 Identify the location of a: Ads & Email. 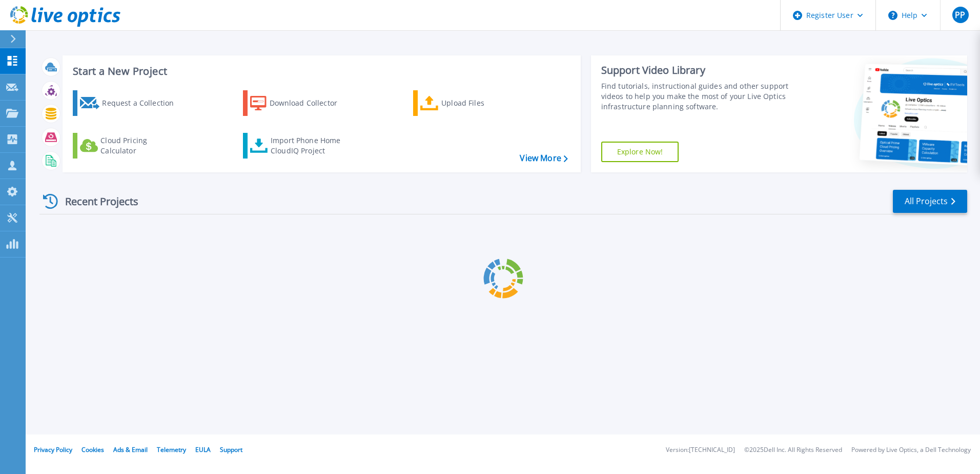
(130, 450).